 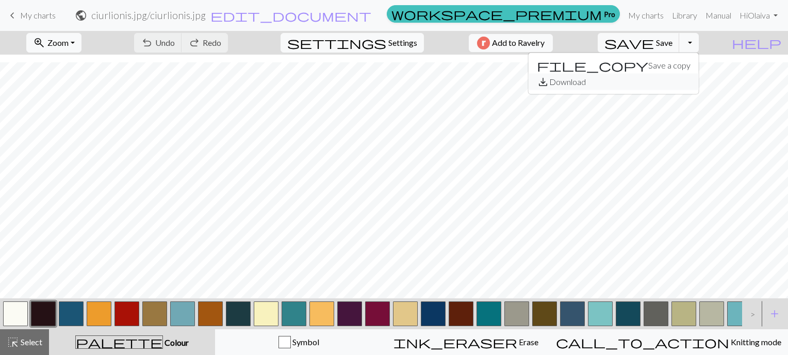 What do you see at coordinates (38, 15) in the screenshot?
I see `span: My charts` at bounding box center [38, 15].